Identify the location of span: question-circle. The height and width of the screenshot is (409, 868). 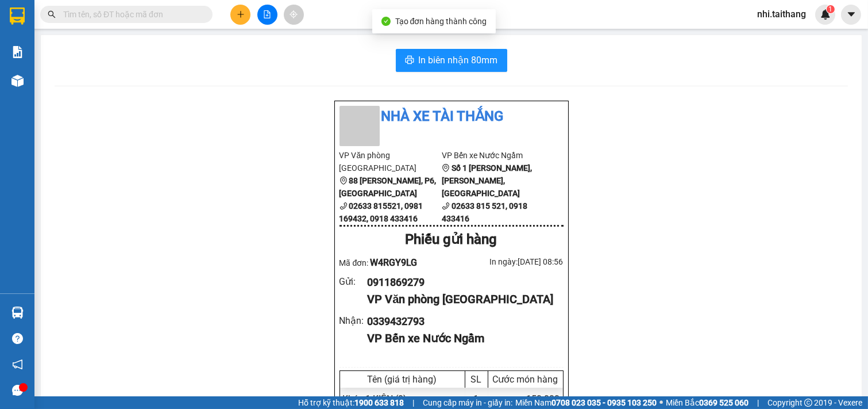
(18, 339).